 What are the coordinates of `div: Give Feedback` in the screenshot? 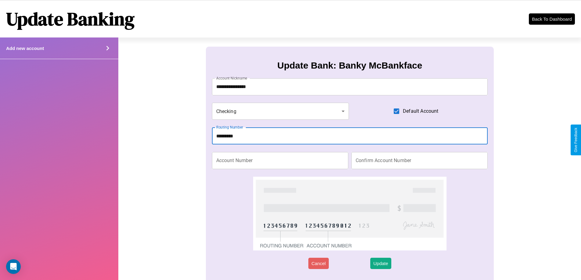 It's located at (575, 140).